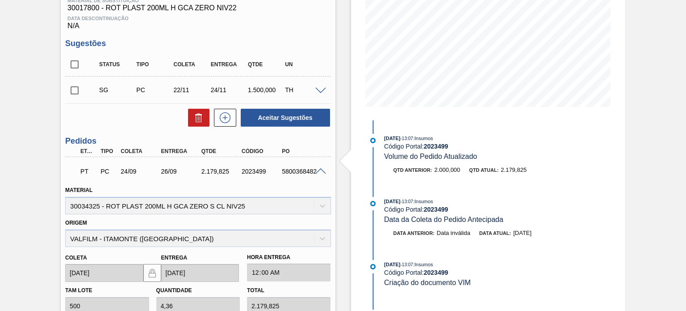 The height and width of the screenshot is (311, 686). What do you see at coordinates (261, 151) in the screenshot?
I see `div: Código` at bounding box center [261, 151].